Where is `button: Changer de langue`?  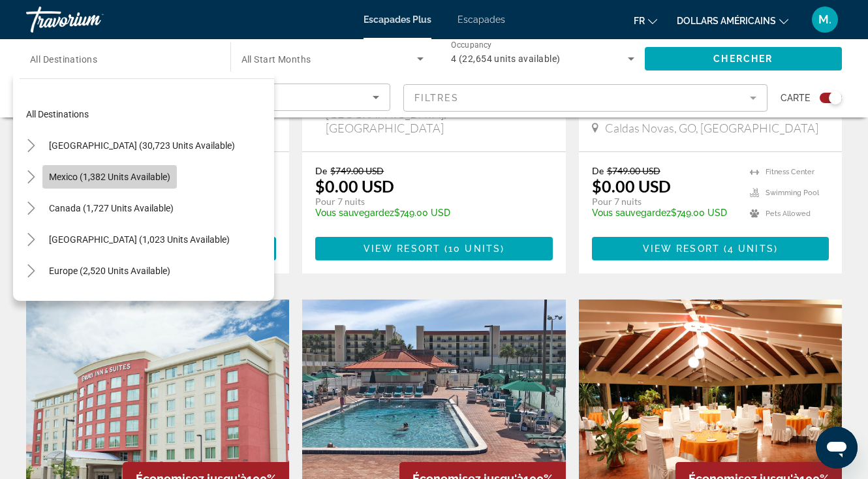 button: Changer de langue is located at coordinates (645, 21).